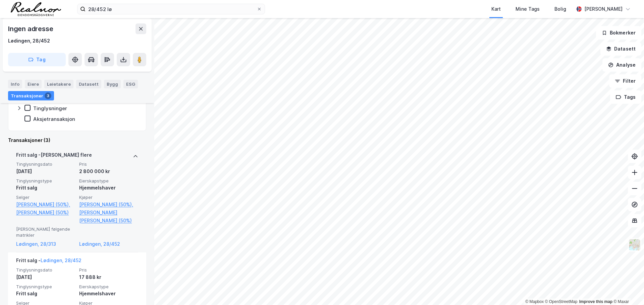  Describe the element at coordinates (109, 277) in the screenshot. I see `div: 17 888 kr` at that location.